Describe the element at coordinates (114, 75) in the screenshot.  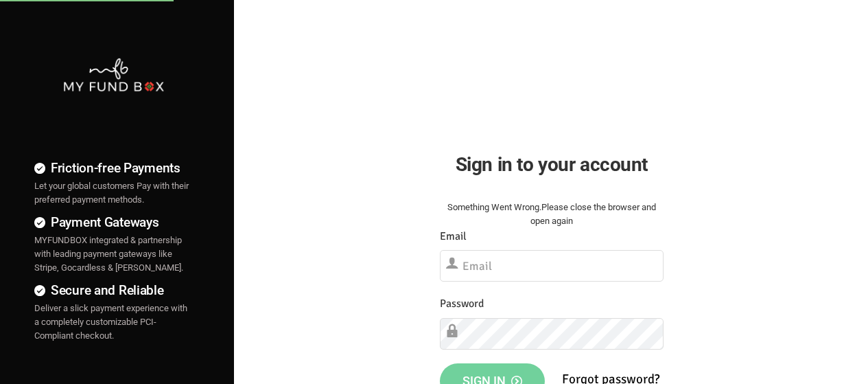
I see `img: mfbwhite.png` at that location.